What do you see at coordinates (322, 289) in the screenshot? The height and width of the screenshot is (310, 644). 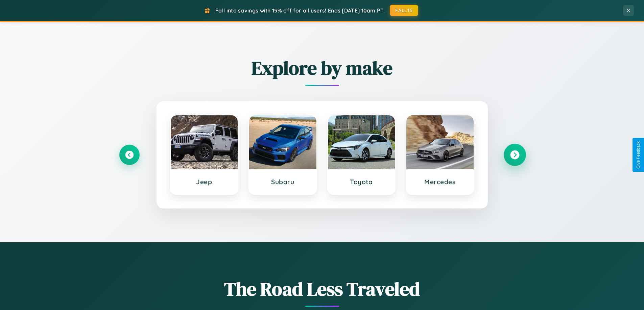 I see `h1: The Road Less Traveled` at bounding box center [322, 289].